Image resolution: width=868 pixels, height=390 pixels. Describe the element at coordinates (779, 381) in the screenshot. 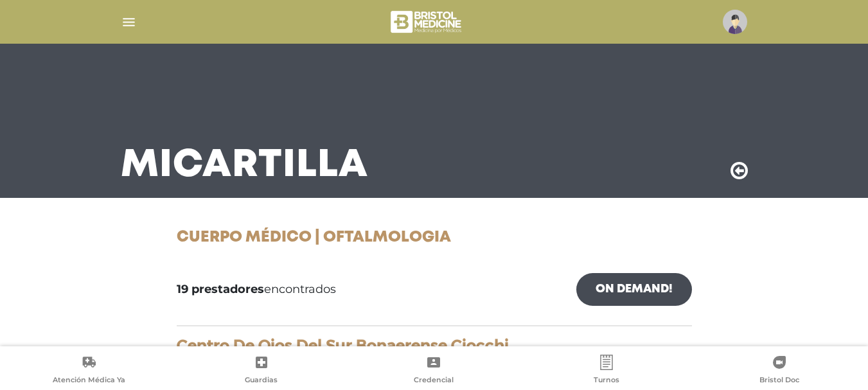

I see `span: Bristol Doc` at that location.